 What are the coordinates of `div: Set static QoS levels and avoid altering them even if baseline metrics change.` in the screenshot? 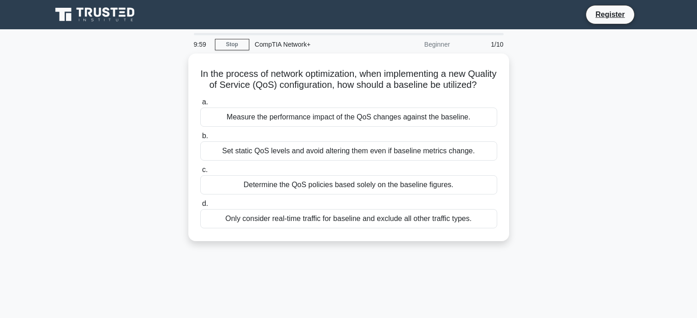 It's located at (349, 151).